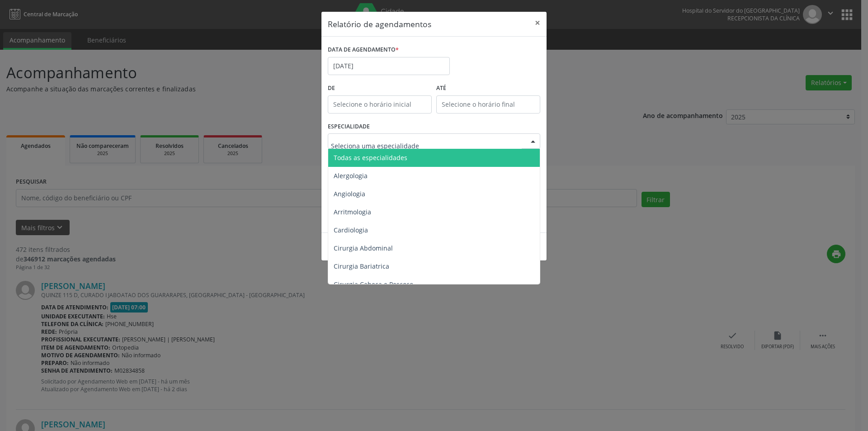  What do you see at coordinates (363, 50) in the screenshot?
I see `label: DATA DE AGENDAMENTO` at bounding box center [363, 50].